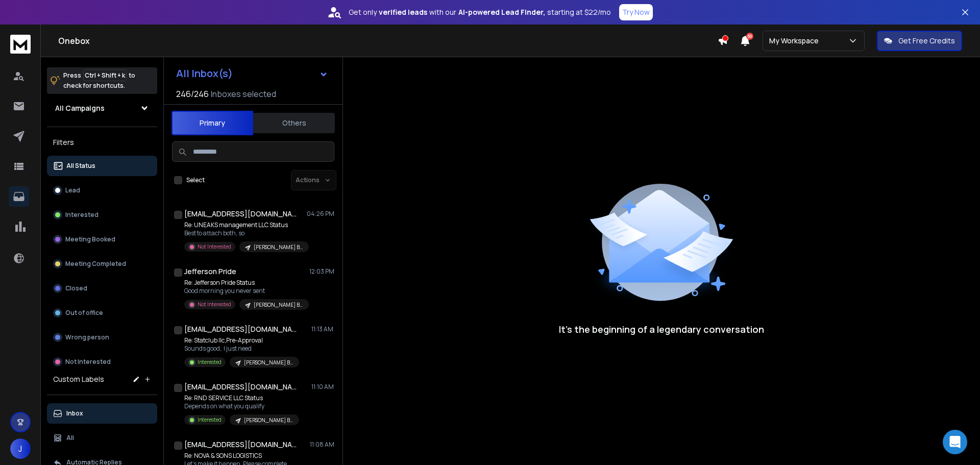 The height and width of the screenshot is (465, 980). I want to click on p: Sounds good, I just need, so click(241, 349).